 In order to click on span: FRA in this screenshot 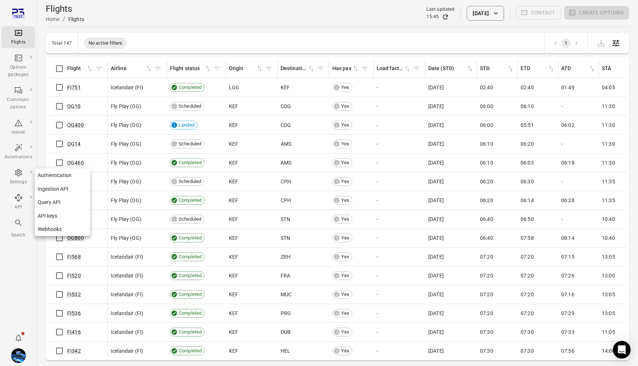, I will do `click(285, 276)`.